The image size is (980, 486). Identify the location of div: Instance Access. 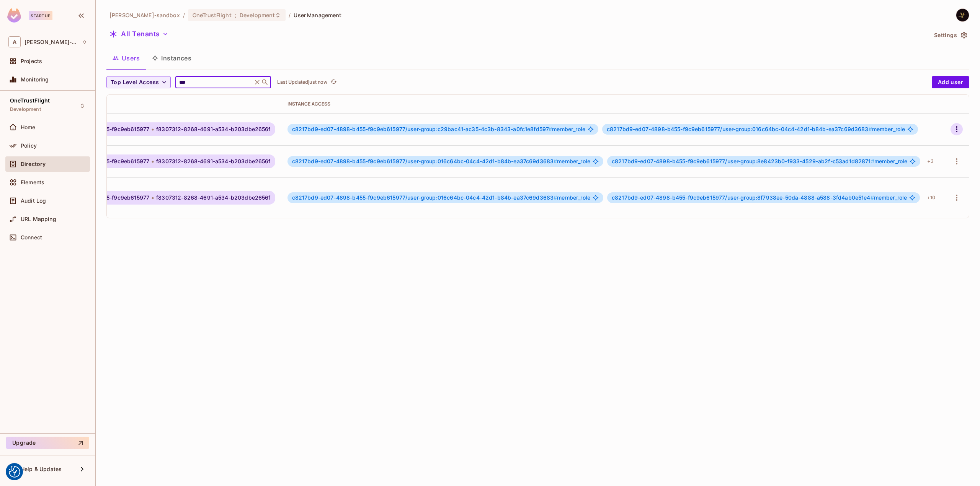
(613, 104).